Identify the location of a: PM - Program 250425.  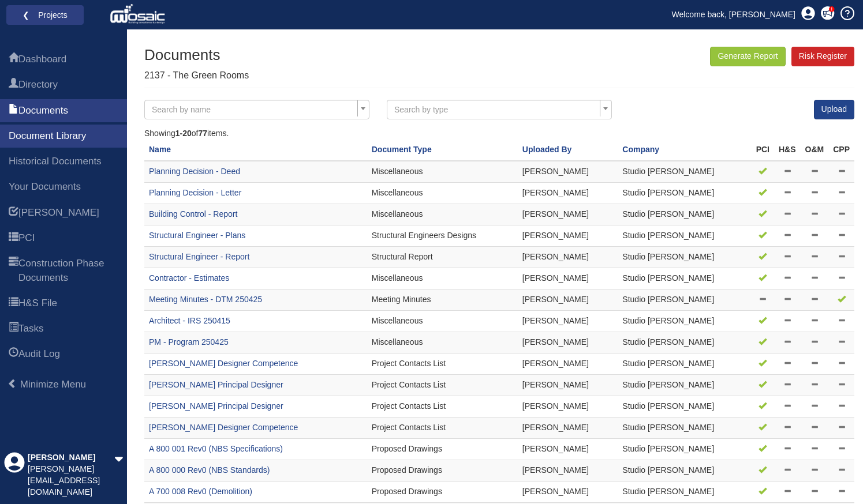
(189, 342).